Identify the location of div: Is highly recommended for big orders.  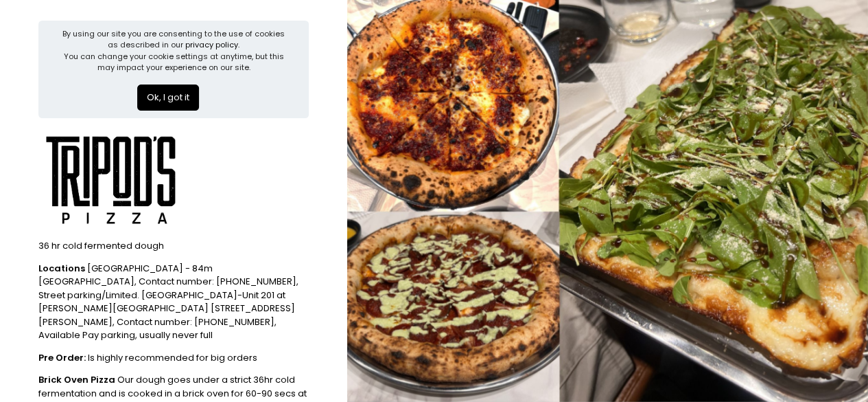
(174, 357).